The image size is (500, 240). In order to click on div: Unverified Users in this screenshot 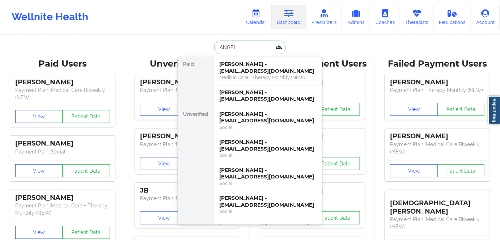, I will do `click(188, 64)`.